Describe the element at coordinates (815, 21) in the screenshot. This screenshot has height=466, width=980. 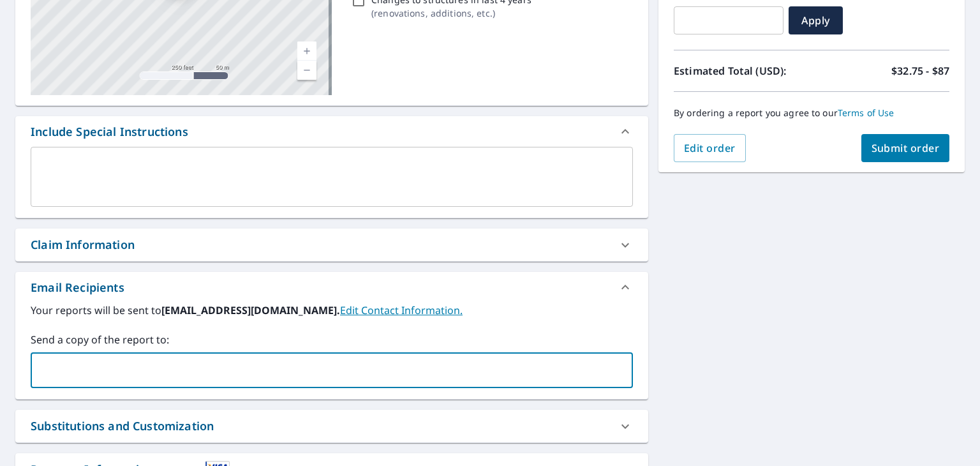
I see `button: Apply` at that location.